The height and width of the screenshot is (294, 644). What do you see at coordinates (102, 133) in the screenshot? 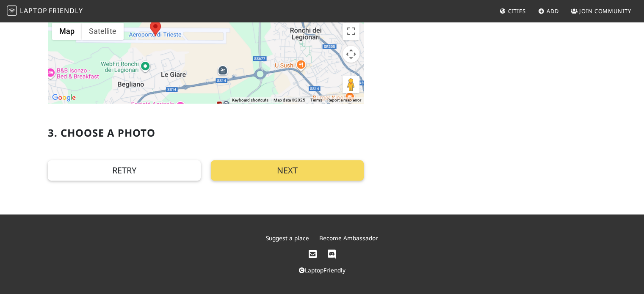
I see `h2: 3. Choose a photo` at bounding box center [102, 133].